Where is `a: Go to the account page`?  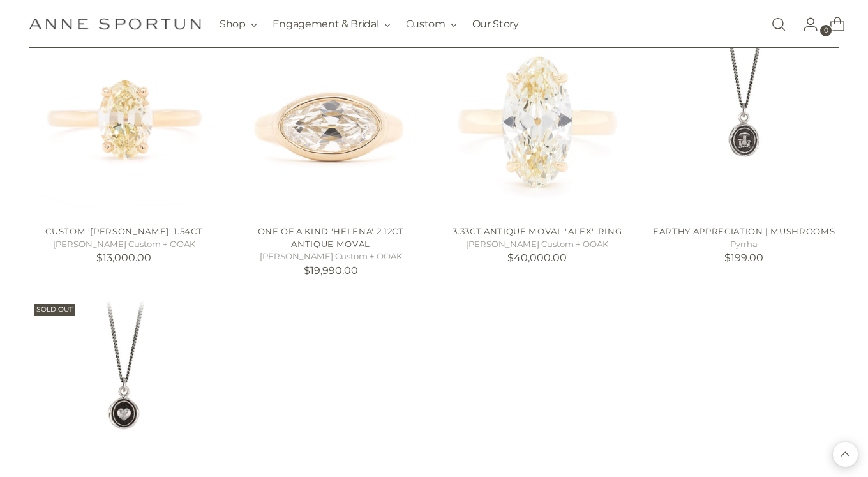 a: Go to the account page is located at coordinates (806, 24).